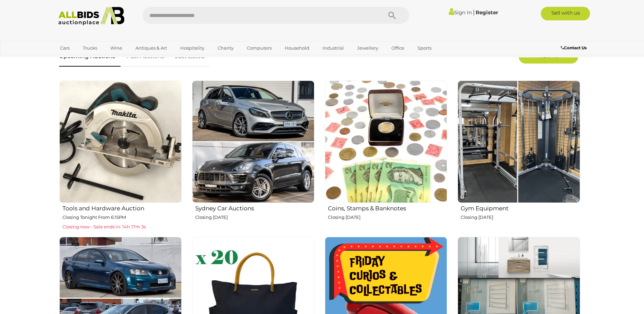 Image resolution: width=644 pixels, height=314 pixels. Describe the element at coordinates (151, 48) in the screenshot. I see `a: Antiques & Art` at that location.